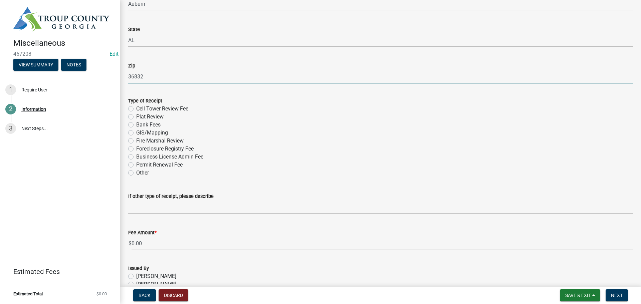 The image size is (641, 304). What do you see at coordinates (138, 269) in the screenshot?
I see `label: Issued By` at bounding box center [138, 269].